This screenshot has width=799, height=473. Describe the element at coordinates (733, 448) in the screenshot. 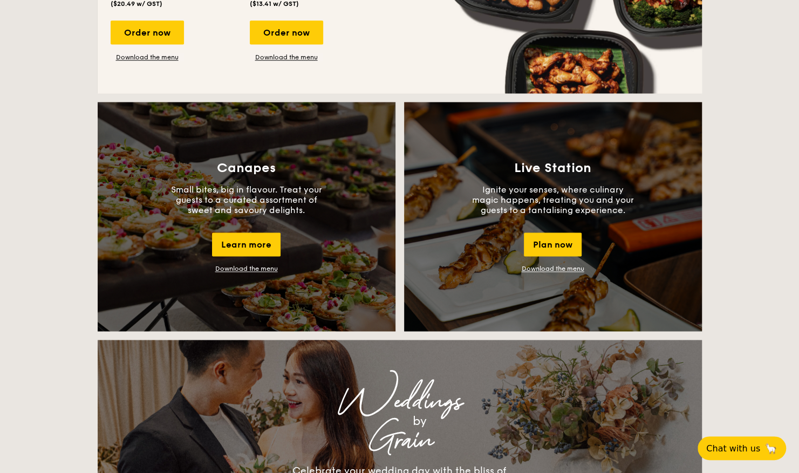

I see `span: Chat with us` at that location.